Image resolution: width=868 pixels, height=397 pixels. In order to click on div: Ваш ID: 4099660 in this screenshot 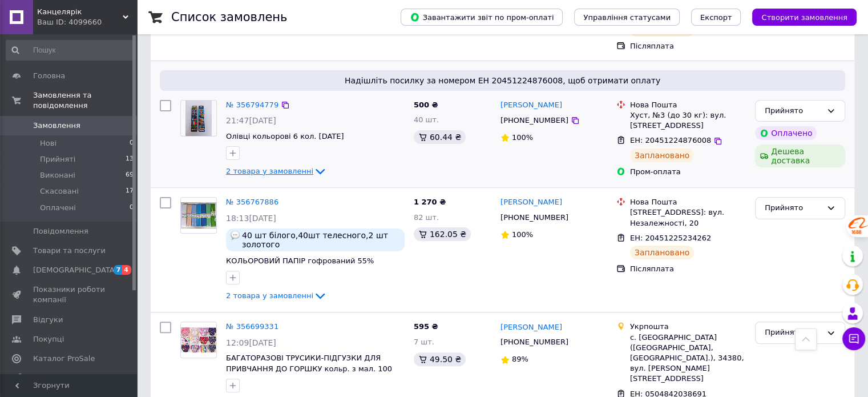, I will do `click(87, 22)`.